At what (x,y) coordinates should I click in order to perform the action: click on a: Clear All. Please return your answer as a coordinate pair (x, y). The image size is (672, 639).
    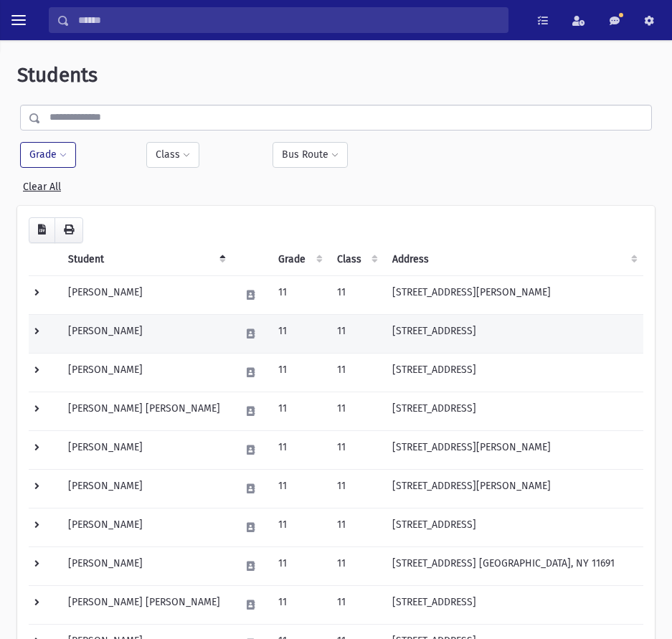
    Looking at the image, I should click on (42, 184).